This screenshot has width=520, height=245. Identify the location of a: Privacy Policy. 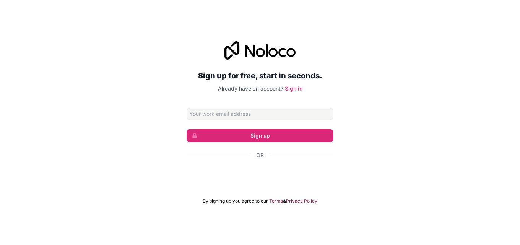
(302, 201).